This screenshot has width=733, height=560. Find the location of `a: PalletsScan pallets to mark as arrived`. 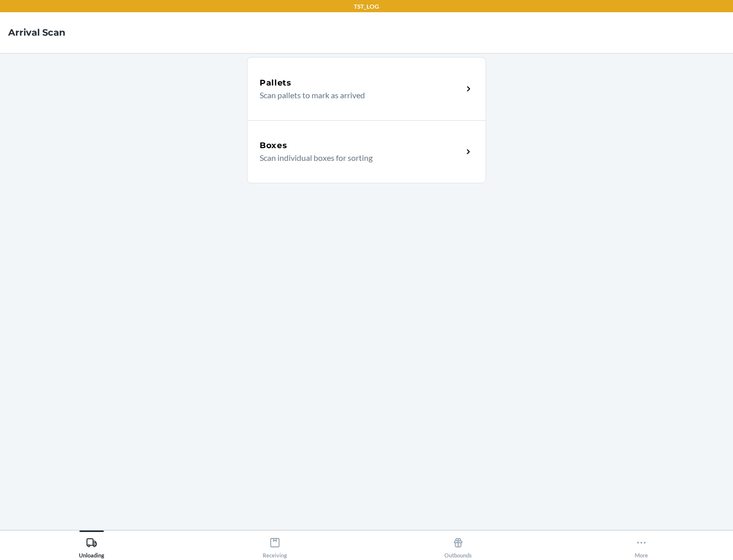

a: PalletsScan pallets to mark as arrived is located at coordinates (366, 89).